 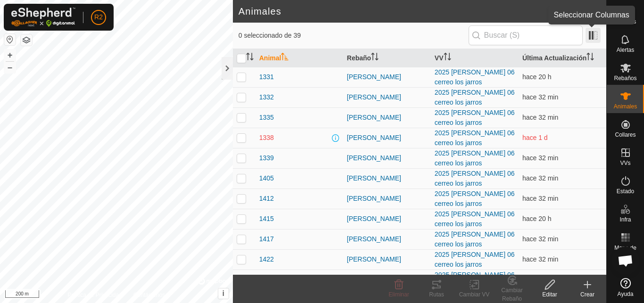 What do you see at coordinates (625, 135) in the screenshot?
I see `span: Collares` at bounding box center [625, 135].